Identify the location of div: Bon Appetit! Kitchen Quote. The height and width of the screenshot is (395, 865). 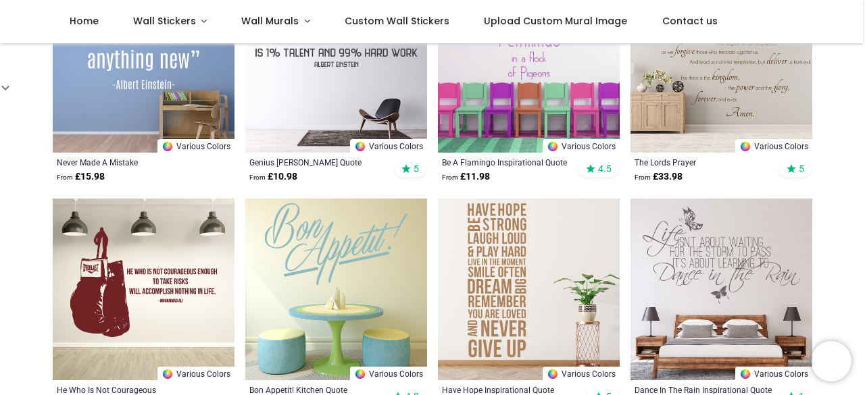
(318, 390).